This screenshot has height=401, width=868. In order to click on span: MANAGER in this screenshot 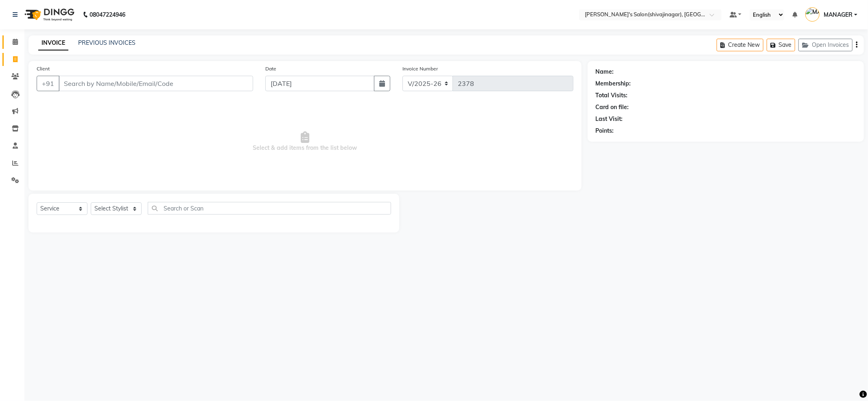, I will do `click(838, 15)`.